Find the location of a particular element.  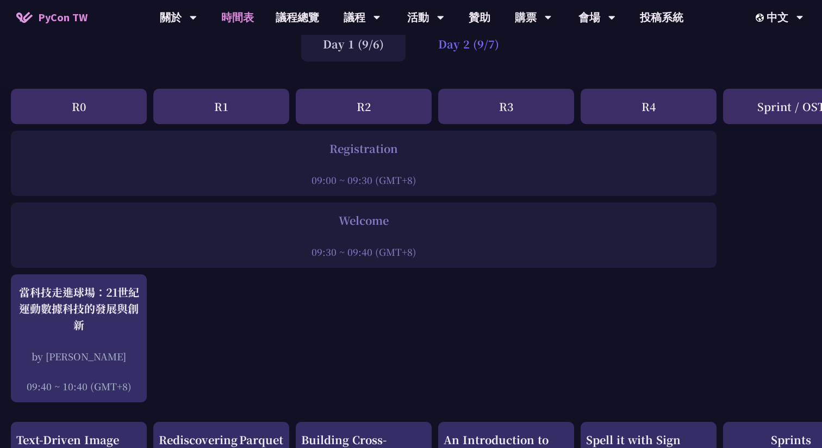

div: 當科技走進球場：21世紀運動數據科技的發展與創新 is located at coordinates (79, 308).